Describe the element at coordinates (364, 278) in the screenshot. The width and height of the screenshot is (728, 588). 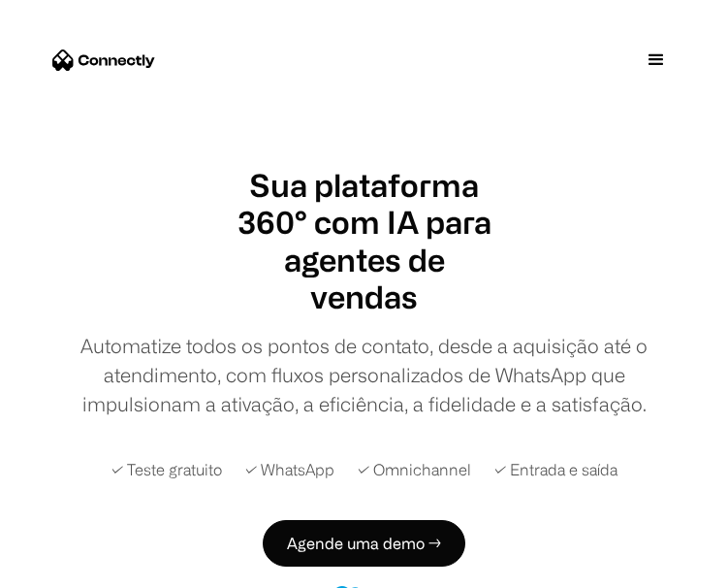
I see `div: 4 of 4` at that location.